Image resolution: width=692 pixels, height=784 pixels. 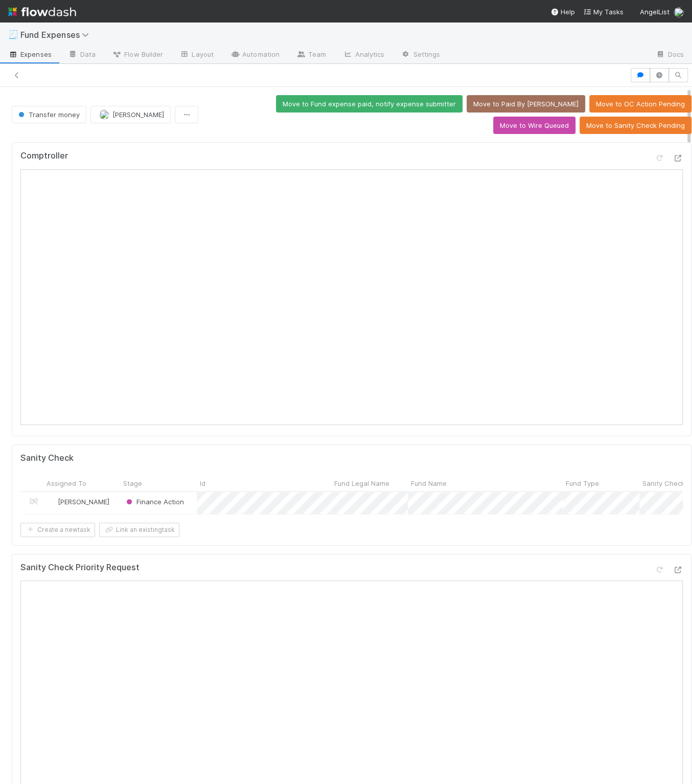 What do you see at coordinates (58, 530) in the screenshot?
I see `button: Create a newtask` at bounding box center [58, 530].